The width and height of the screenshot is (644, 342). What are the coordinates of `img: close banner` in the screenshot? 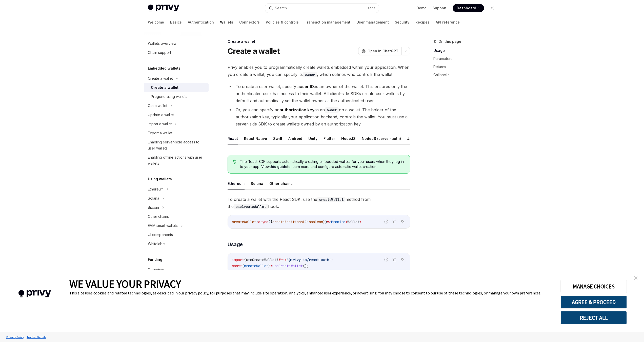 It's located at (635, 278).